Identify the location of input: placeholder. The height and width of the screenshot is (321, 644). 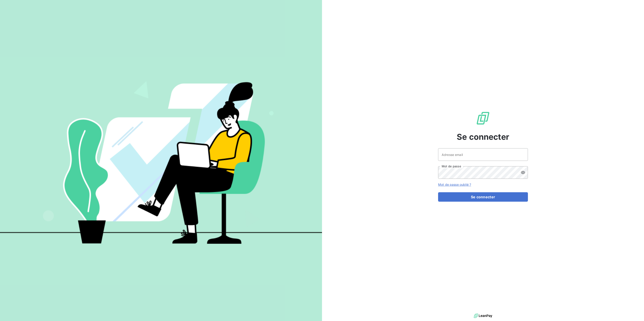
(483, 154).